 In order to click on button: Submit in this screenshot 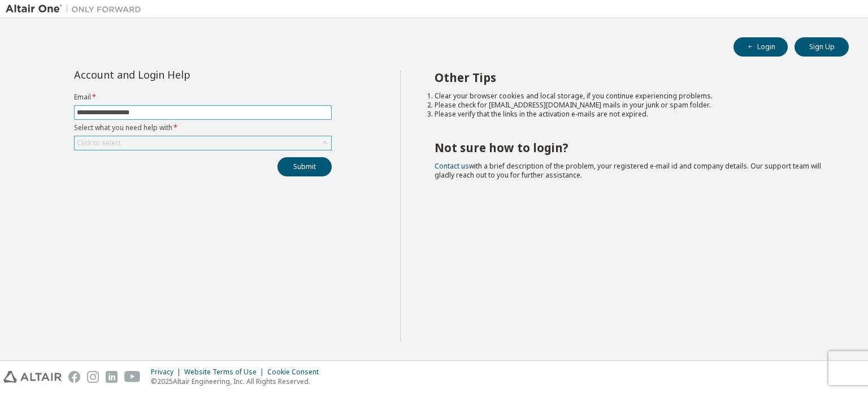, I will do `click(304, 167)`.